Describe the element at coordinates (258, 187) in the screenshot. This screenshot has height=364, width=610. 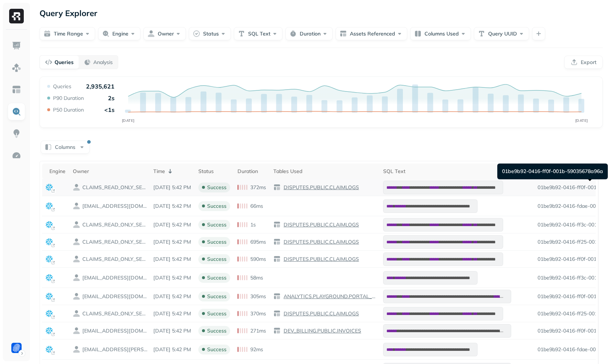
I see `p: 372ms` at that location.